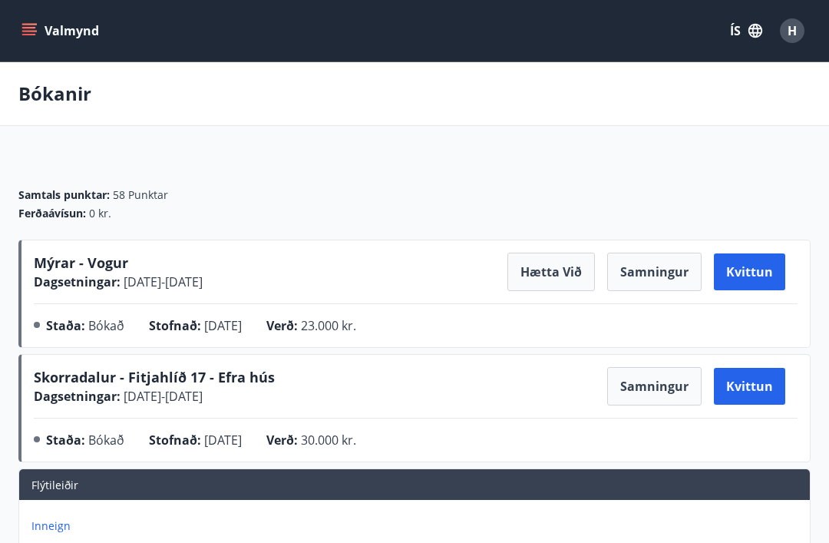 Image resolution: width=829 pixels, height=543 pixels. What do you see at coordinates (329, 440) in the screenshot?
I see `span: 30.000 kr.` at bounding box center [329, 440].